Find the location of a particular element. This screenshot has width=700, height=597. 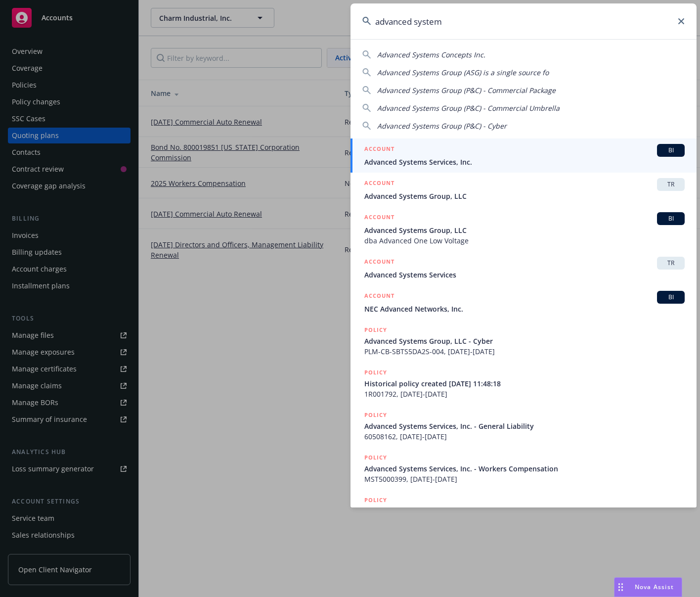

div: Drag to move is located at coordinates (621, 587).